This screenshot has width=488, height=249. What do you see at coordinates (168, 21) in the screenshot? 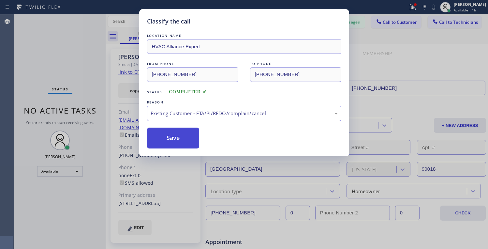
I see `h5: Classify the call` at bounding box center [168, 21].